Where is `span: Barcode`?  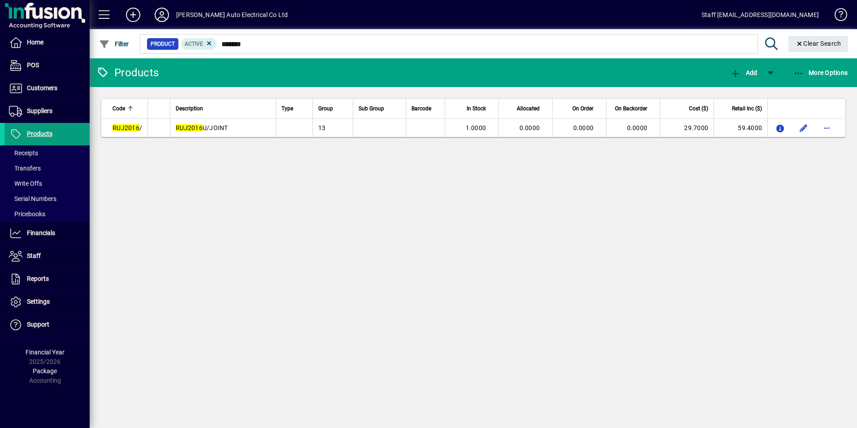 span: Barcode is located at coordinates (422, 109).